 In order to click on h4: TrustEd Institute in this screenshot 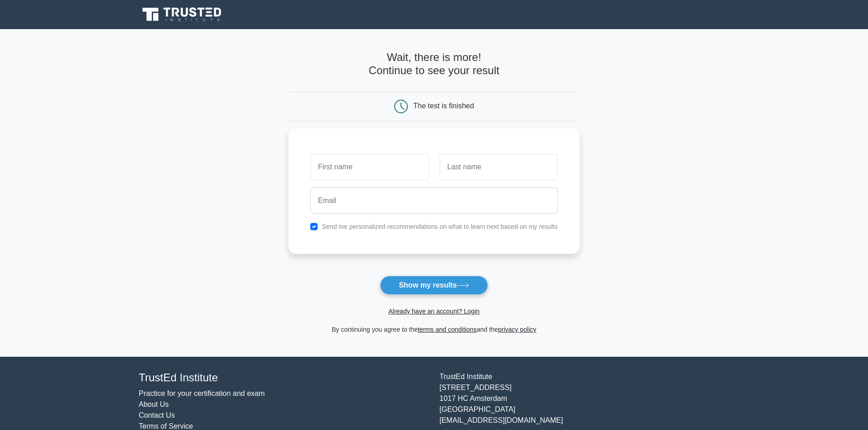, I will do `click(284, 378)`.